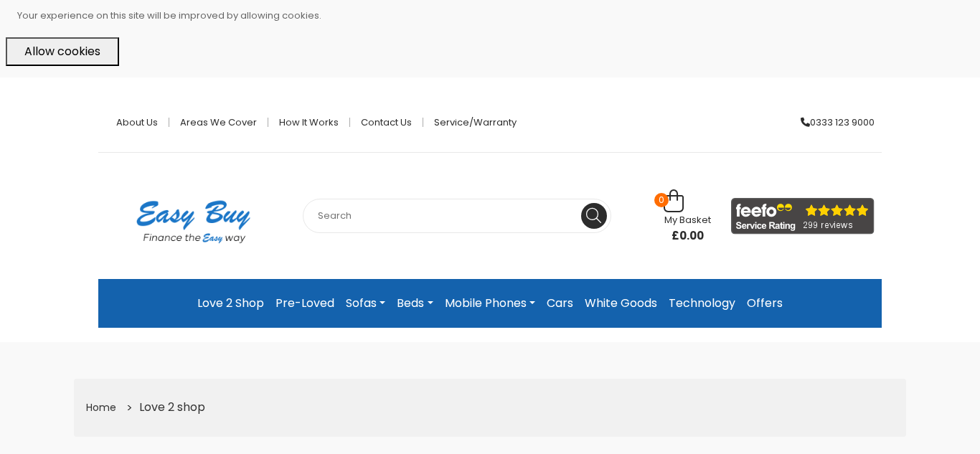  Describe the element at coordinates (560, 303) in the screenshot. I see `a: Cars` at that location.